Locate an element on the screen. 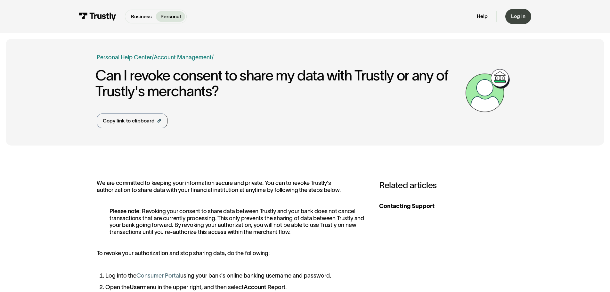  a: Help is located at coordinates (482, 16).